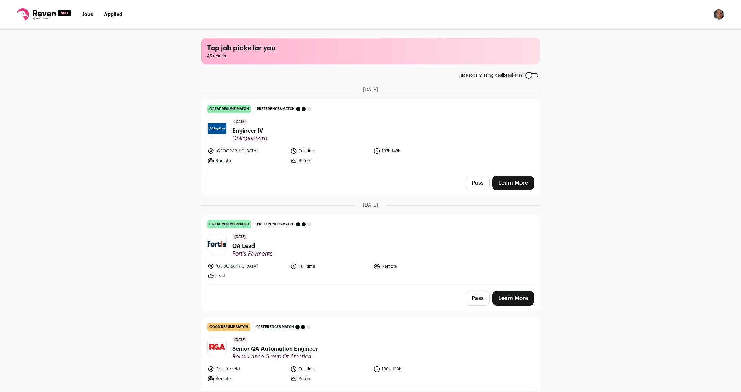  What do you see at coordinates (275, 349) in the screenshot?
I see `span: Senior QA Automation Engineer` at bounding box center [275, 349].